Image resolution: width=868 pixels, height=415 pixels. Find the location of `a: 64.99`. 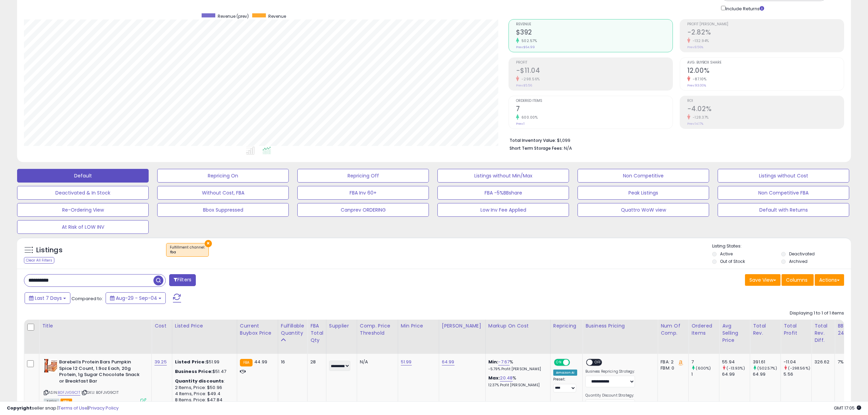

a: 64.99 is located at coordinates (448, 362).